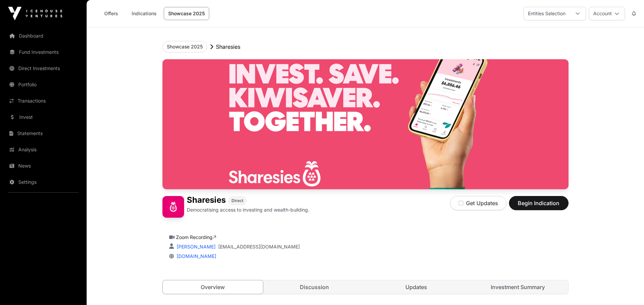  Describe the element at coordinates (206, 200) in the screenshot. I see `h1: Sharesies` at that location.